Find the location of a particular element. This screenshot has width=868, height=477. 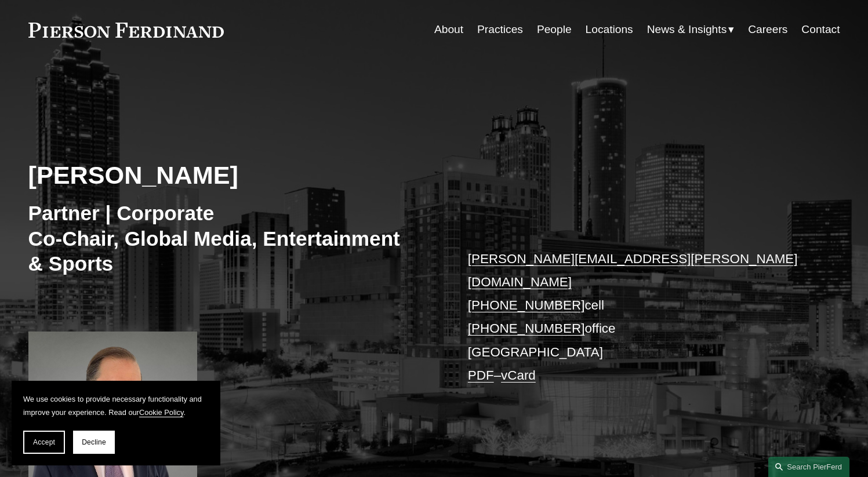

p: We use cookies to provide necessary functionality and improve your experience. Read our . is located at coordinates (116, 406).